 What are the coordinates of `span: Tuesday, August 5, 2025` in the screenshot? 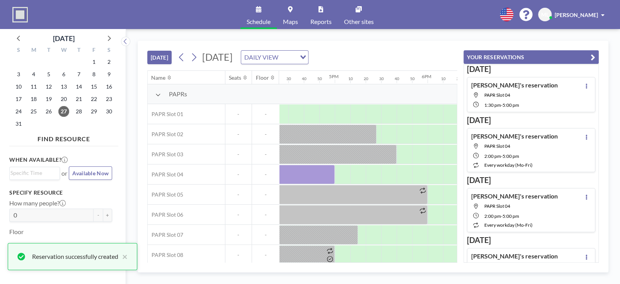 It's located at (49, 74).